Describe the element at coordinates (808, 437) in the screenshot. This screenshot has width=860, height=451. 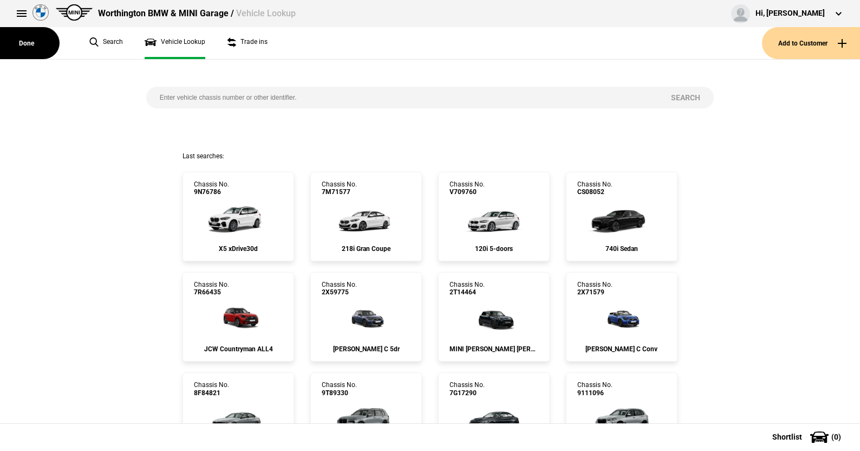
I see `button: Shortlist(0)` at that location.